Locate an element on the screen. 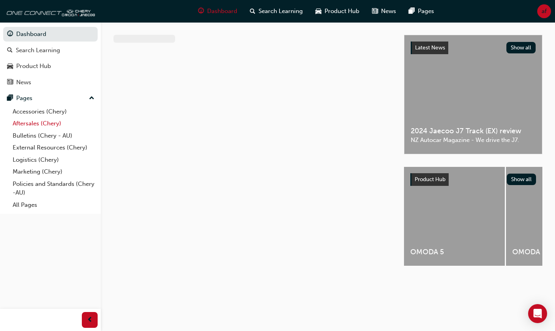 The height and width of the screenshot is (331, 555). span: Latest News is located at coordinates (430, 47).